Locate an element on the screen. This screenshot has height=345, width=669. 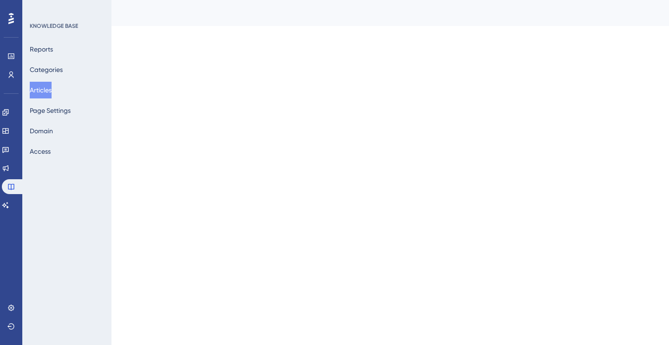
button: Reports is located at coordinates (41, 49).